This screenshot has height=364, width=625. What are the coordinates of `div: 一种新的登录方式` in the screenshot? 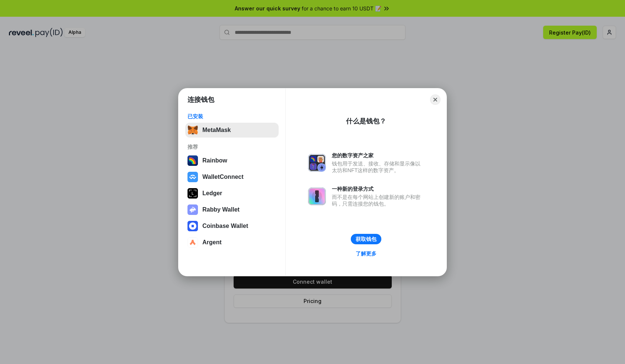 It's located at (378, 189).